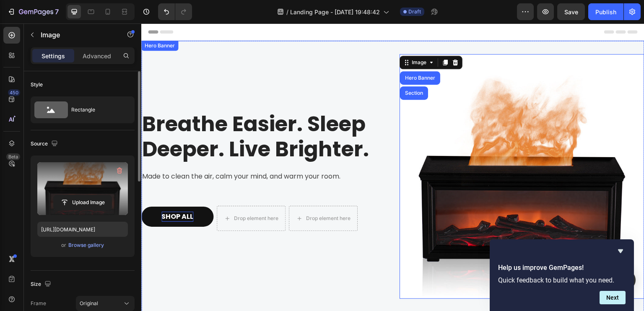 This screenshot has height=311, width=644. Describe the element at coordinates (97, 110) in the screenshot. I see `div: Rectangle` at that location.